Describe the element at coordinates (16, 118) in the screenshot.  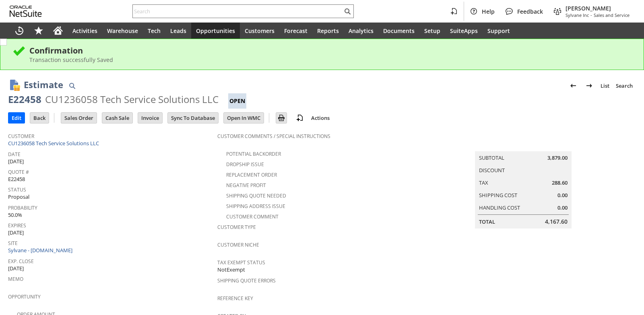
I see `input: Edit` at that location.